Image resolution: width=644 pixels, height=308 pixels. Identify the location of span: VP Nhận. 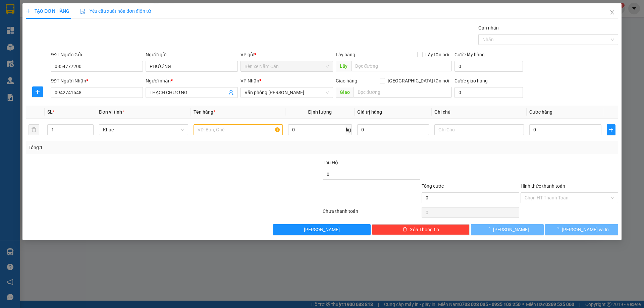
(250, 81).